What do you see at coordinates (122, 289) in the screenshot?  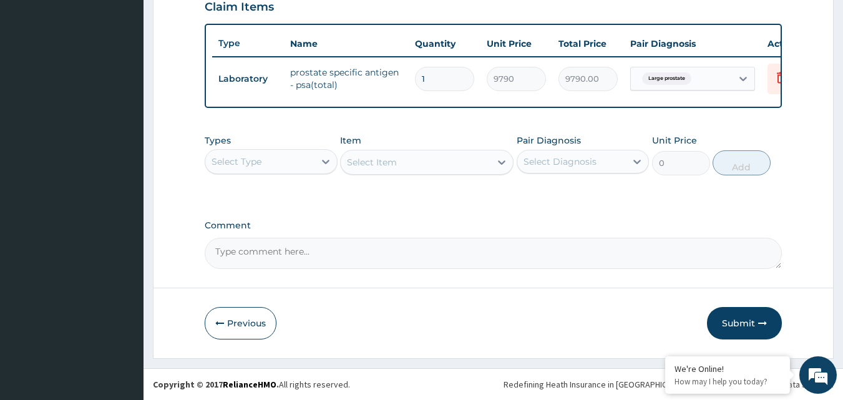 I see `textarea: Type your message and hit 'Enter'` at bounding box center [122, 289].